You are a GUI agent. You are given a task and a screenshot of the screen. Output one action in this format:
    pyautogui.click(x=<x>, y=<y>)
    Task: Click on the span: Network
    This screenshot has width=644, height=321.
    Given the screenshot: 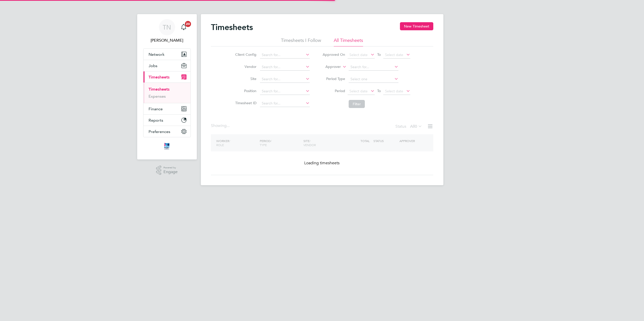 What is the action you would take?
    pyautogui.click(x=156, y=54)
    